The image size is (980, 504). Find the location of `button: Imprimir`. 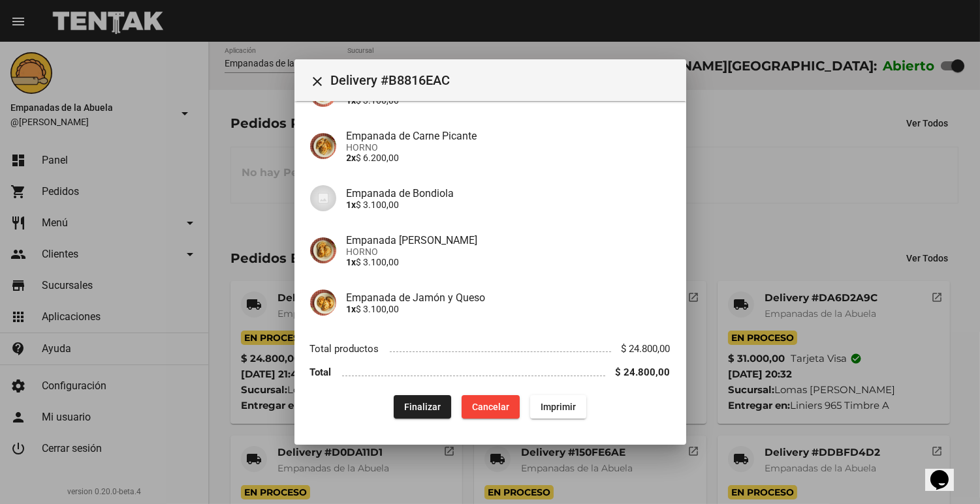

button: Imprimir is located at coordinates (558, 407).